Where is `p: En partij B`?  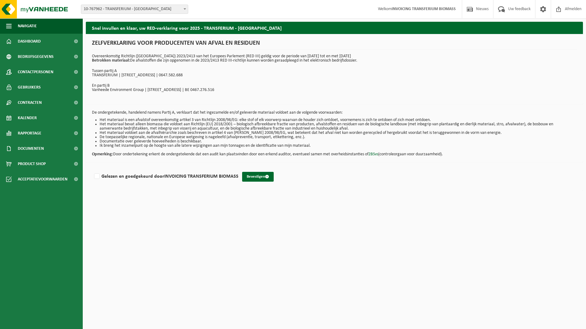 p: En partij B is located at coordinates (334, 86).